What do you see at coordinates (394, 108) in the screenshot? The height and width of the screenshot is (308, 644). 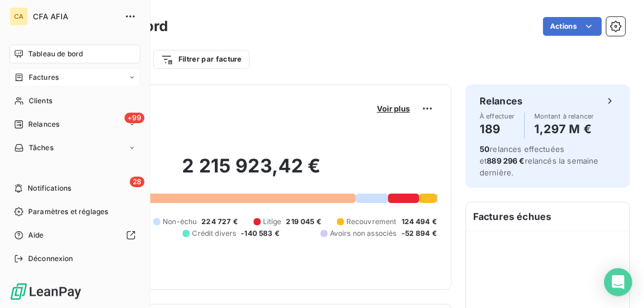 I see `span: Voir plus` at bounding box center [394, 108].